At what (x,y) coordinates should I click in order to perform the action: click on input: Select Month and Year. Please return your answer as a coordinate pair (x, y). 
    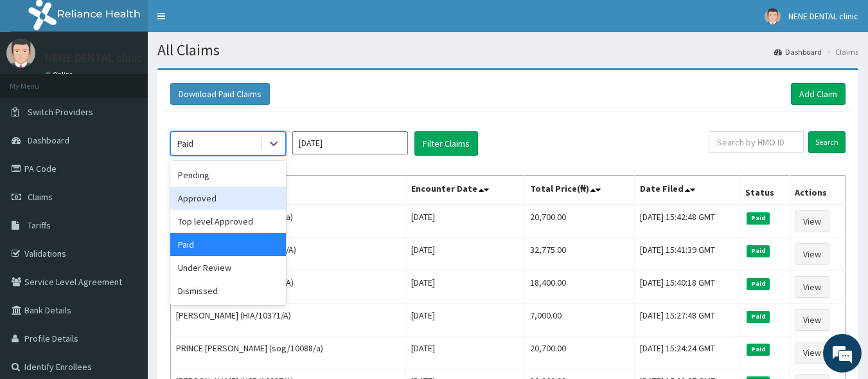
    Looking at the image, I should click on (350, 143).